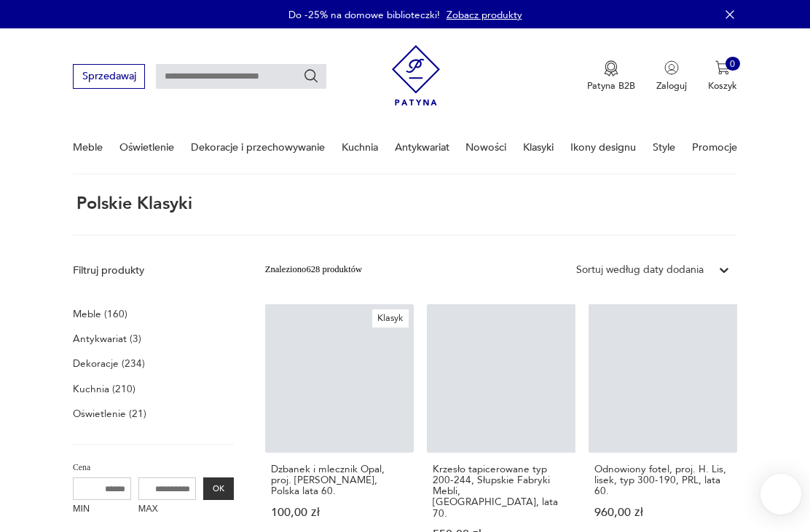  Describe the element at coordinates (146, 147) in the screenshot. I see `a: Oświetlenie` at that location.